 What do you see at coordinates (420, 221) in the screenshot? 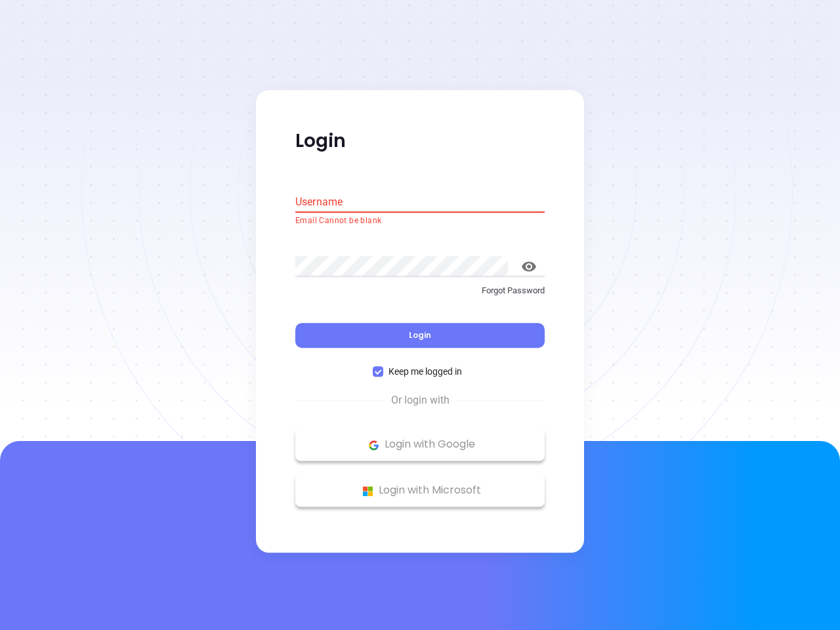
I see `p: Email Cannot be blank` at bounding box center [420, 221].